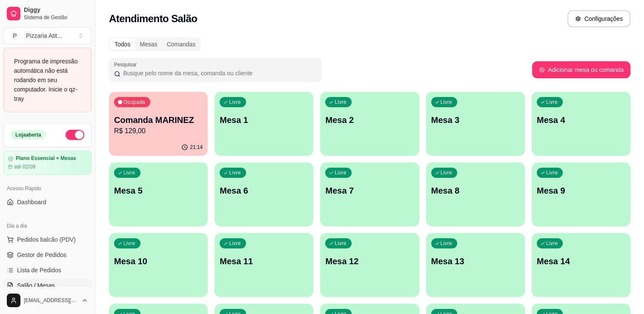  I want to click on div: Pizzaria Atit ..., so click(44, 36).